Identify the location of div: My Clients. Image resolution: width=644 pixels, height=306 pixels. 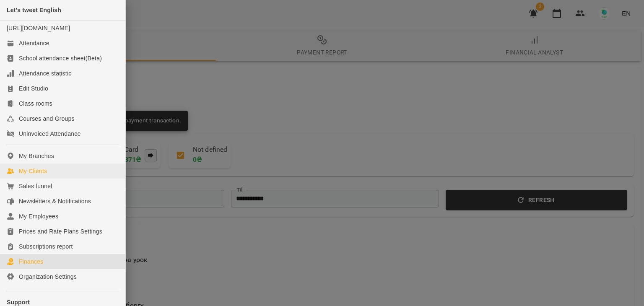
(33, 172).